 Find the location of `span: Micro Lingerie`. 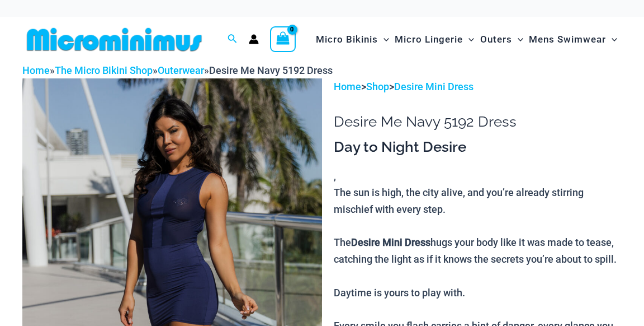

span: Micro Lingerie is located at coordinates (429, 39).